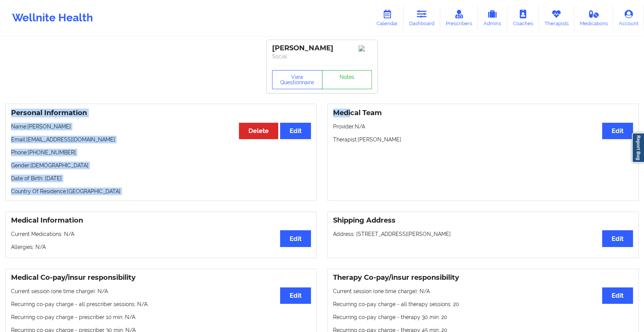 Image resolution: width=644 pixels, height=332 pixels. I want to click on p: Current Medications: N/A, so click(161, 234).